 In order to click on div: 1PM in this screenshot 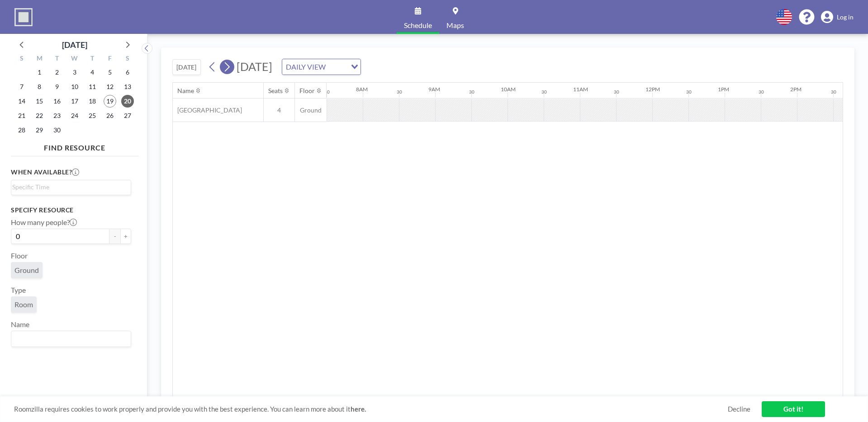, I will do `click(723, 89)`.